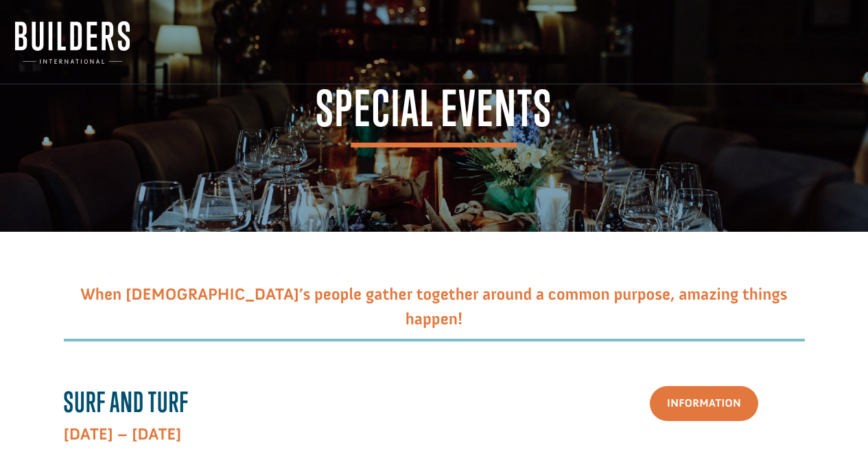 The image size is (868, 456). I want to click on img: Builders International, so click(72, 43).